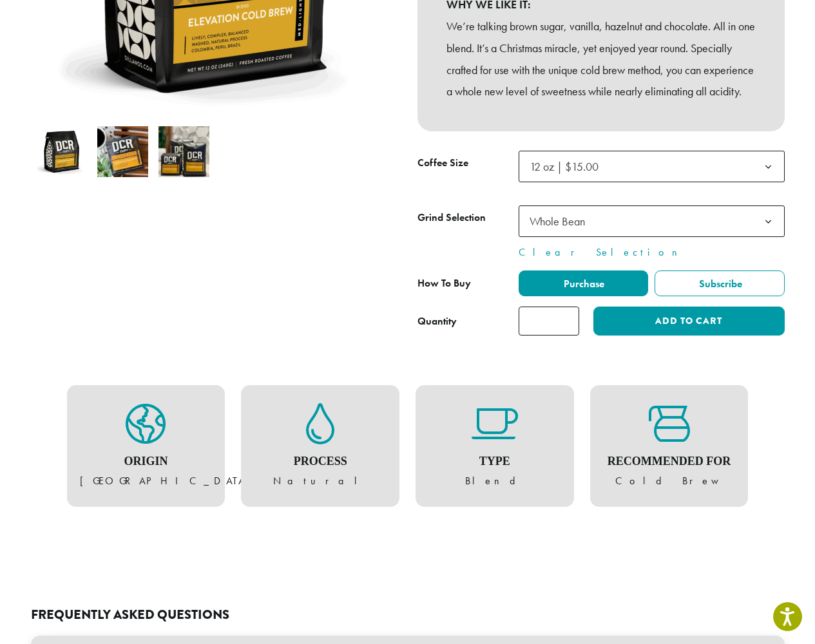 This screenshot has width=815, height=644. Describe the element at coordinates (437, 322) in the screenshot. I see `div: Quantity` at that location.